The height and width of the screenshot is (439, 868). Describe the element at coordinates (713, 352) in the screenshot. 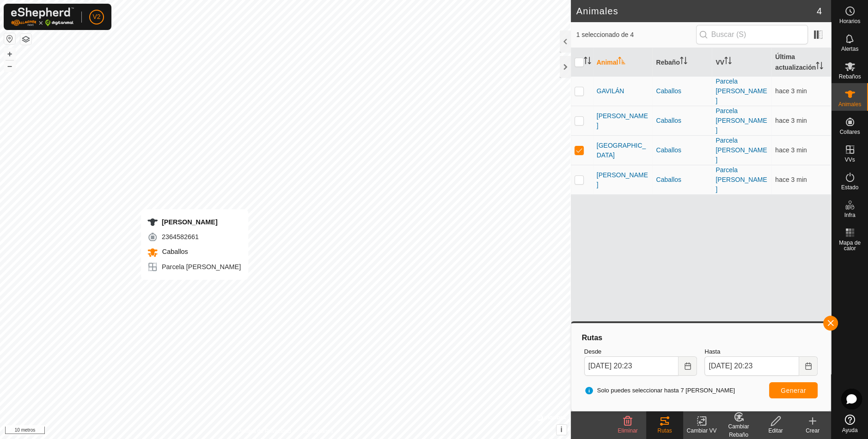

I see `font: Hasta` at that location.